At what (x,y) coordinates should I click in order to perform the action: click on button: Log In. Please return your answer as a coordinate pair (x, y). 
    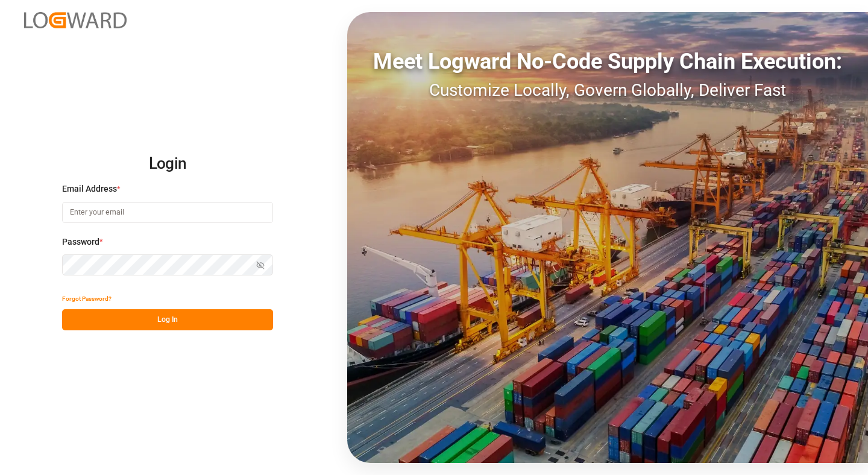
    Looking at the image, I should click on (167, 320).